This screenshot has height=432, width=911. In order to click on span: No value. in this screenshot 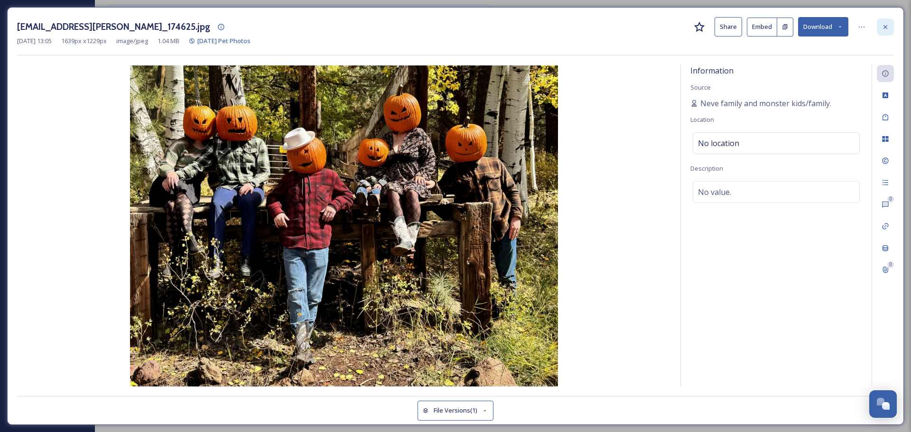, I will do `click(714, 192)`.